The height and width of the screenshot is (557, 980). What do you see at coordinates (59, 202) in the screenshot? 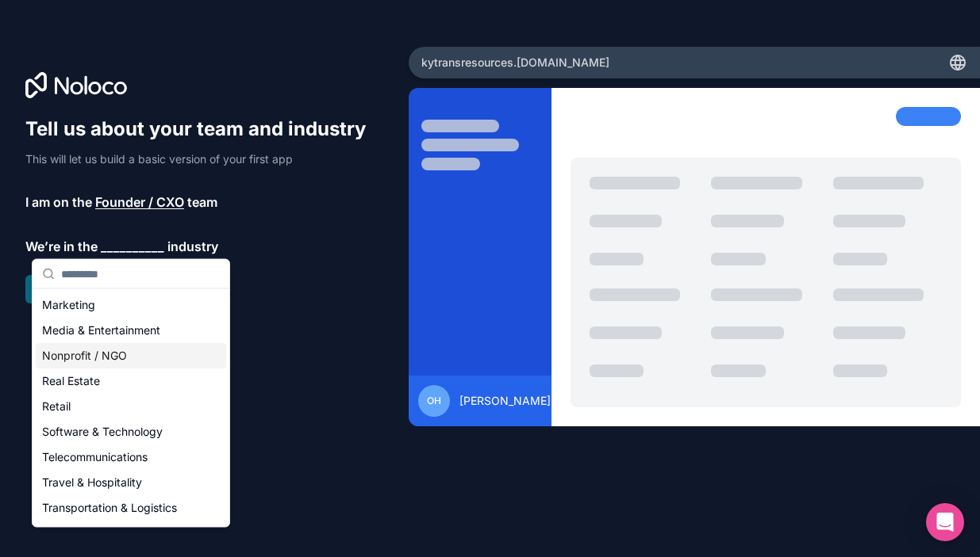
I see `span: I am on the` at bounding box center [59, 202].